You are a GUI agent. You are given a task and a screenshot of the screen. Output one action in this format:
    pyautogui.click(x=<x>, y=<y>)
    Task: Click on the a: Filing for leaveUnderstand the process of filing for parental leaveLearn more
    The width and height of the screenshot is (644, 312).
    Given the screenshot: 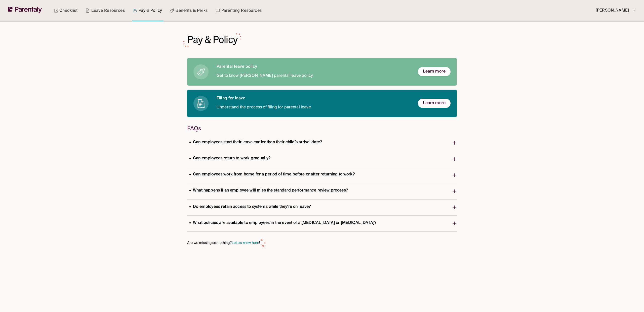 What is the action you would take?
    pyautogui.click(x=322, y=104)
    